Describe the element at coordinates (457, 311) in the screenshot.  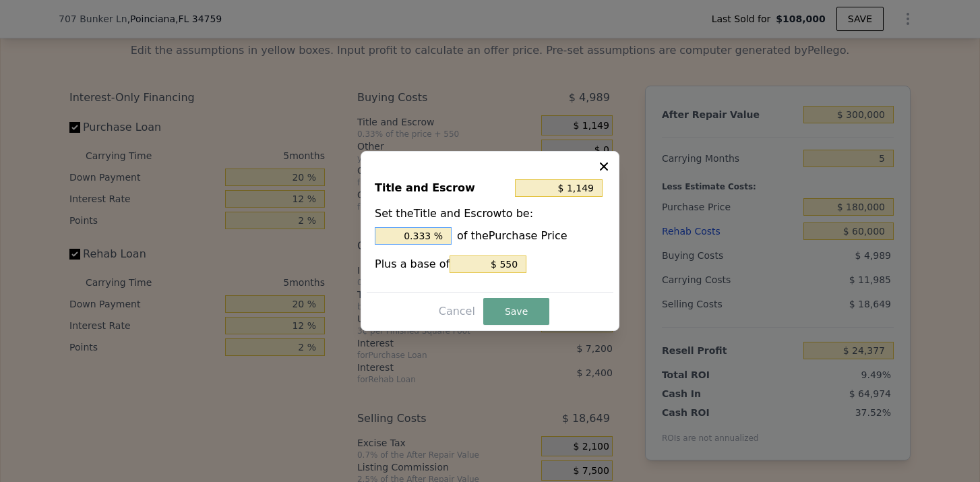
I see `button: Cancel` at that location.